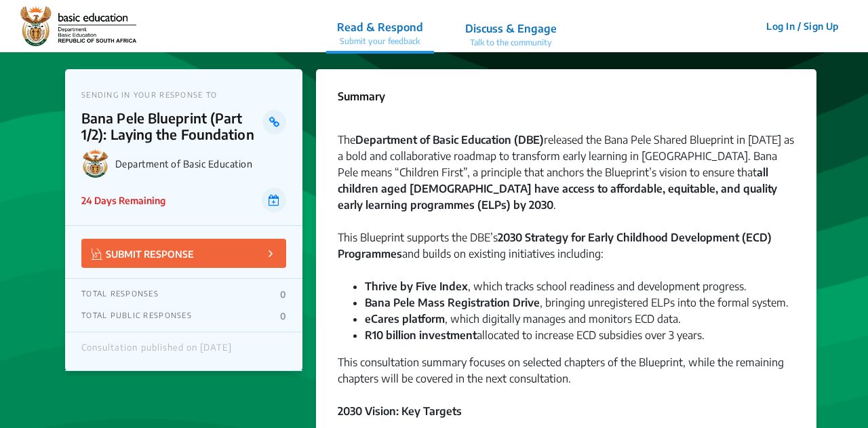 This screenshot has width=868, height=428. What do you see at coordinates (97, 253) in the screenshot?
I see `img: Vector.jpg` at bounding box center [97, 253].